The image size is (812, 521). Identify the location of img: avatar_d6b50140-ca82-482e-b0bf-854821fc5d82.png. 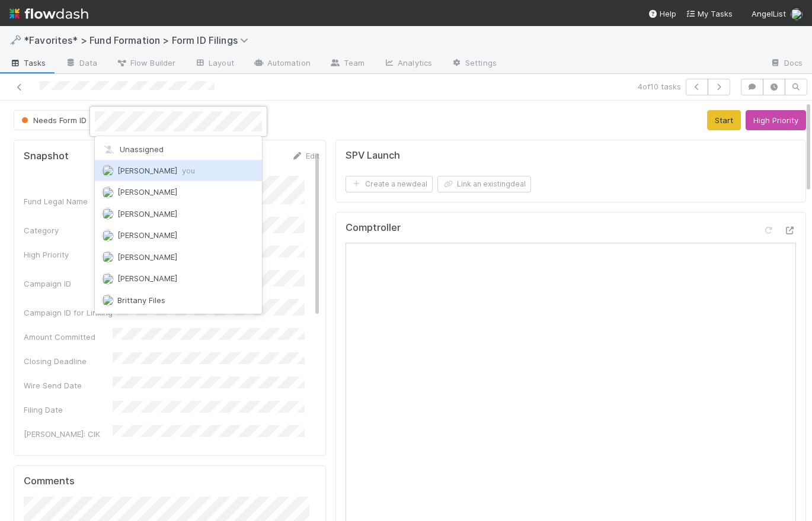
(108, 257).